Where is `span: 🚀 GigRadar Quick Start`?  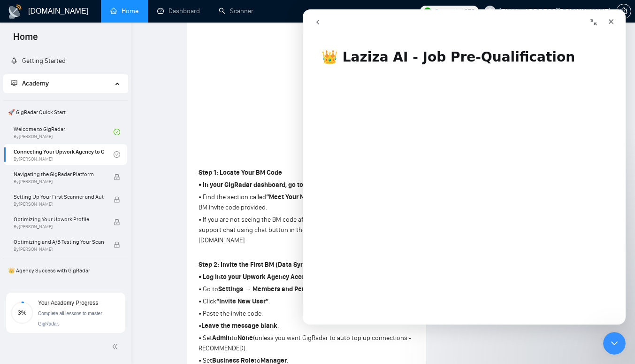 span: 🚀 GigRadar Quick Start is located at coordinates (65, 112).